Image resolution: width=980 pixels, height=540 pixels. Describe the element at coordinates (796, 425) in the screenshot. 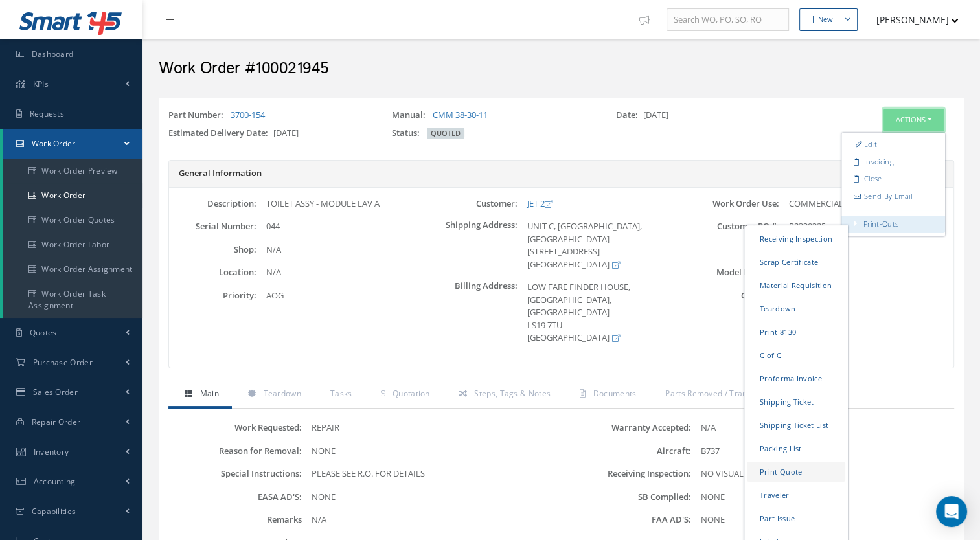

I see `a: Shipping Ticket List` at that location.